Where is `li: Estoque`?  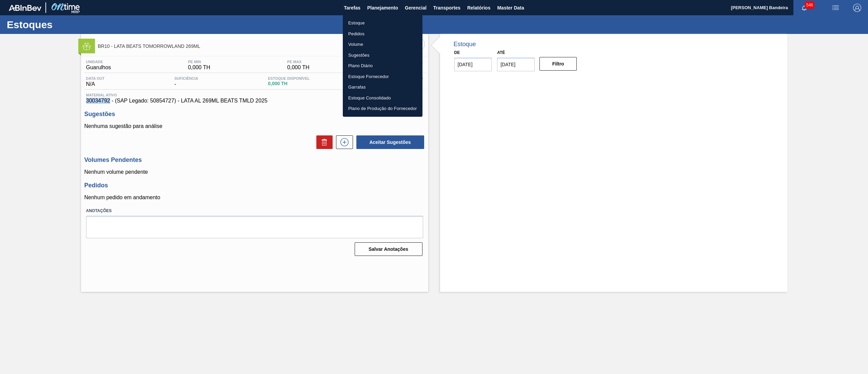 li: Estoque is located at coordinates (383, 23).